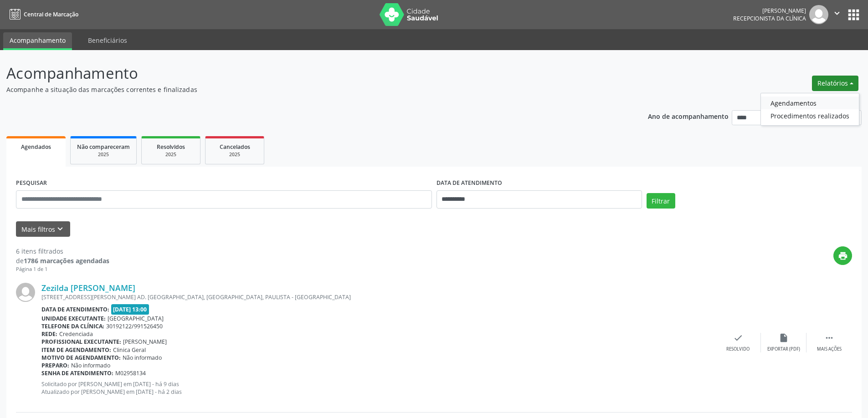 The width and height of the screenshot is (868, 418). I want to click on b: Senha de atendimento:, so click(77, 373).